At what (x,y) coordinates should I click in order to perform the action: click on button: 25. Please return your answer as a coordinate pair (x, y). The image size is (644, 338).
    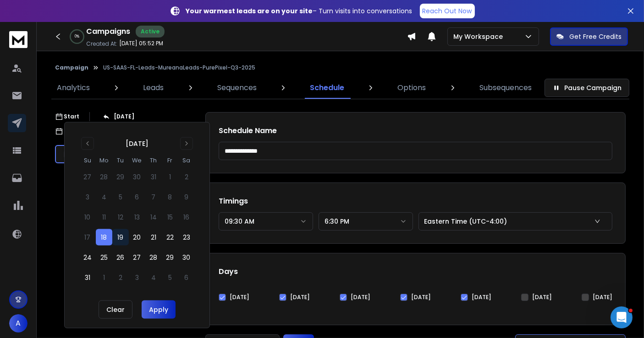
    Looking at the image, I should click on (104, 258).